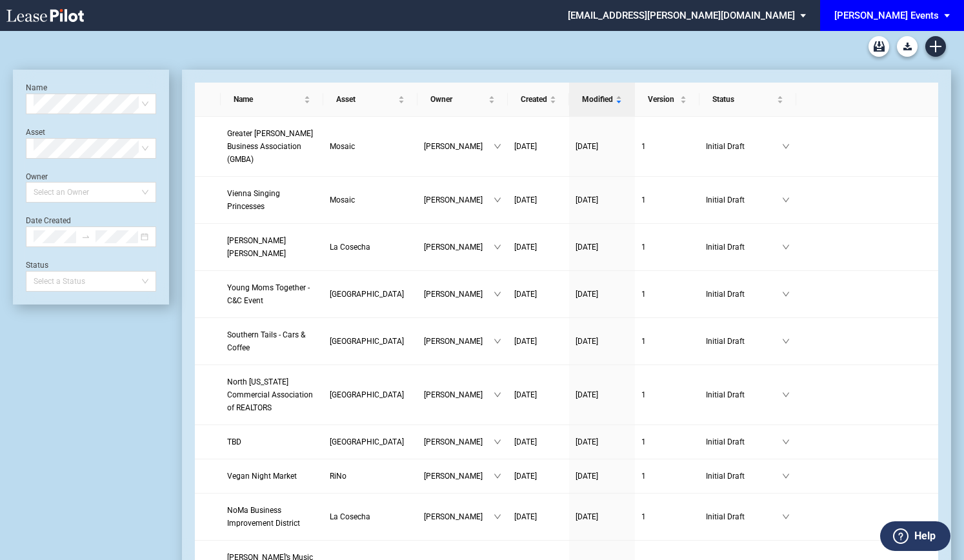  Describe the element at coordinates (271, 441) in the screenshot. I see `a: TBD` at that location.